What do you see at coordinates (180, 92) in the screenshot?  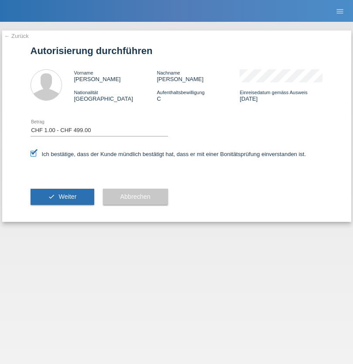 I see `span: Aufenthaltsbewilligung` at bounding box center [180, 92].